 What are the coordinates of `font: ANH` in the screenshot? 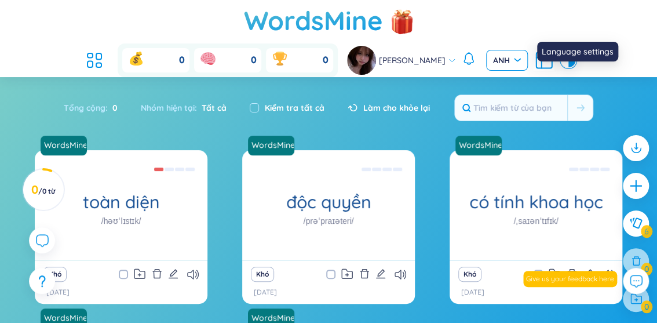 It's located at (502, 60).